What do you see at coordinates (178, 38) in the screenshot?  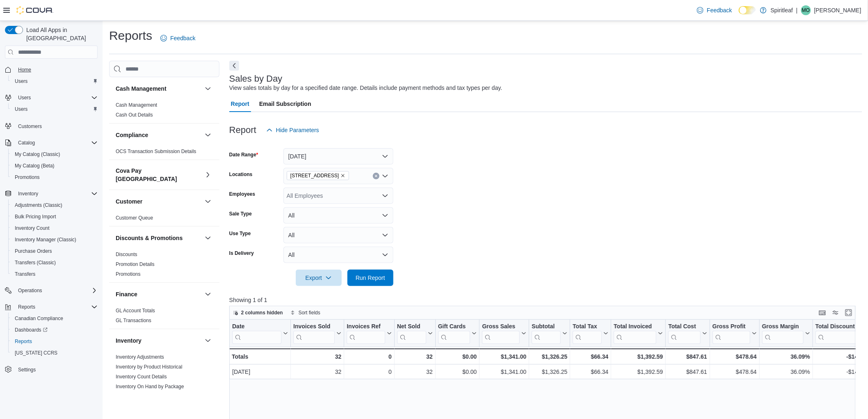 I see `a: Feedback` at bounding box center [178, 38].